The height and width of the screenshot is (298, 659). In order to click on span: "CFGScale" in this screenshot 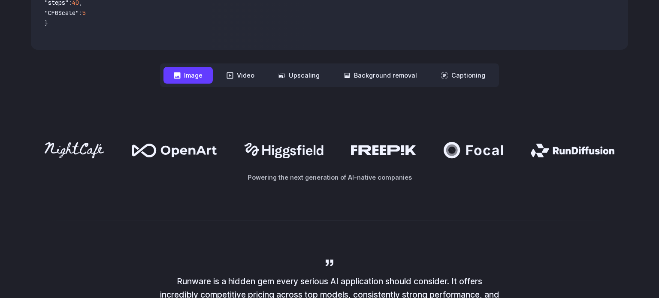, I will do `click(62, 13)`.